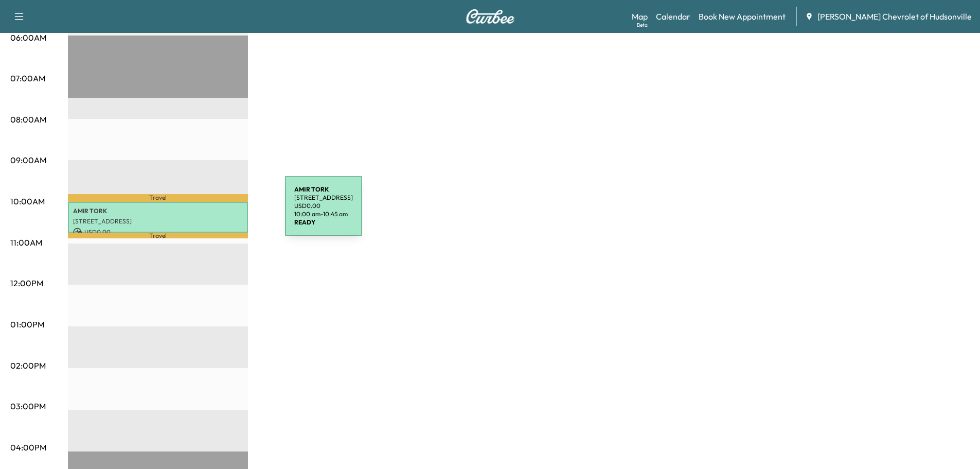 This screenshot has width=980, height=469. I want to click on p: 11:00AM, so click(26, 242).